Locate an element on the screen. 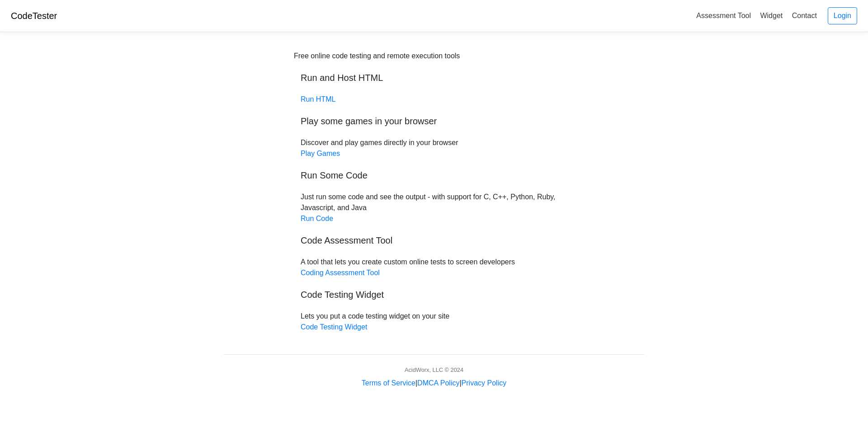  a: Play Games is located at coordinates (320, 153).